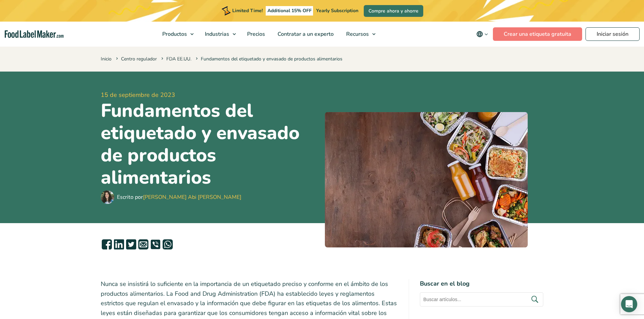  What do you see at coordinates (305, 34) in the screenshot?
I see `a: Contratar a un experto` at bounding box center [305, 34].